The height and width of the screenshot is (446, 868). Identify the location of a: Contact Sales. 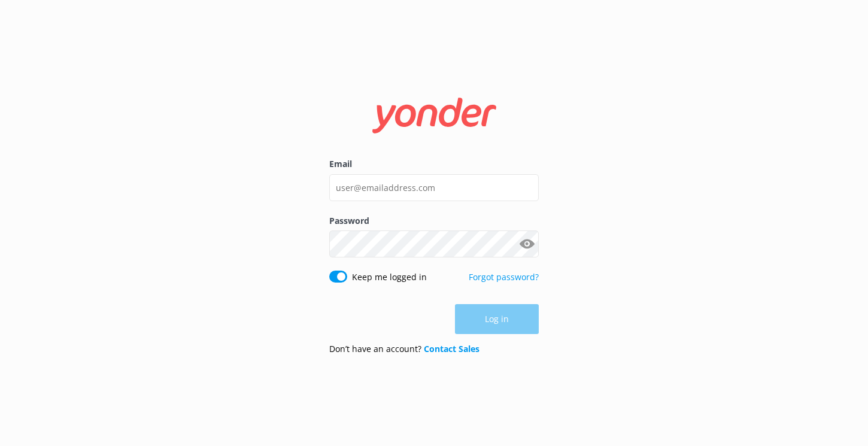
(451, 349).